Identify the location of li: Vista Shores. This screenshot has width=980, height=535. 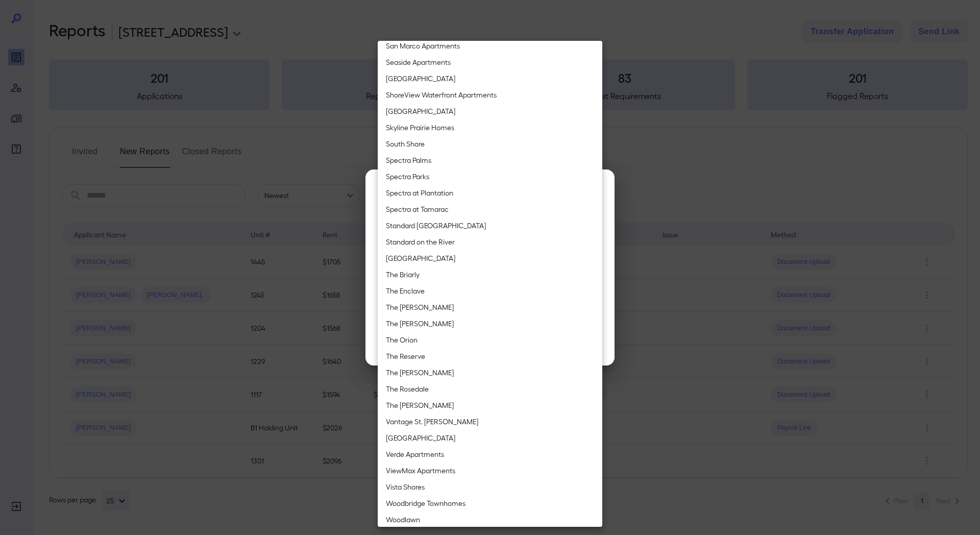
(490, 487).